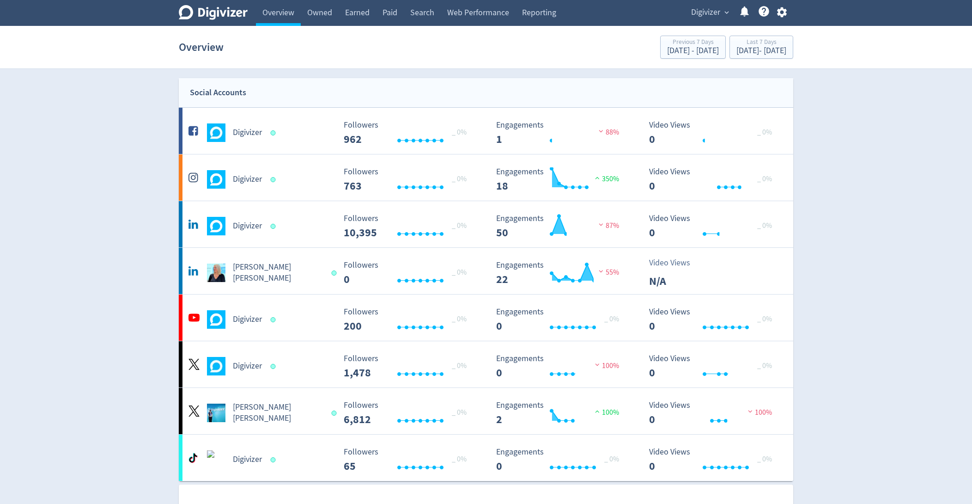 The image size is (972, 504). I want to click on a: Digivizer undefinedDigivizer Followers --- _ 0% Followers 962 Engagements 1 Engagements 1 88% Vid..., so click(486, 131).